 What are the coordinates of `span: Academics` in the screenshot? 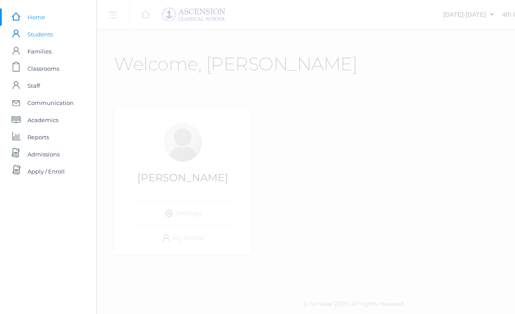 It's located at (43, 120).